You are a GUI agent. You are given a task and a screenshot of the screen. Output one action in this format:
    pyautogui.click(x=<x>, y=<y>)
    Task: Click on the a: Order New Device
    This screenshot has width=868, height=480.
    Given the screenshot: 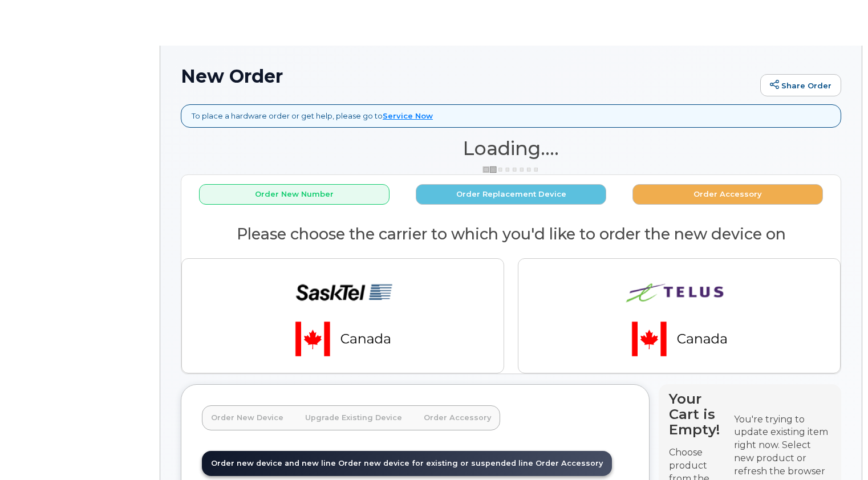 What is the action you would take?
    pyautogui.click(x=247, y=418)
    